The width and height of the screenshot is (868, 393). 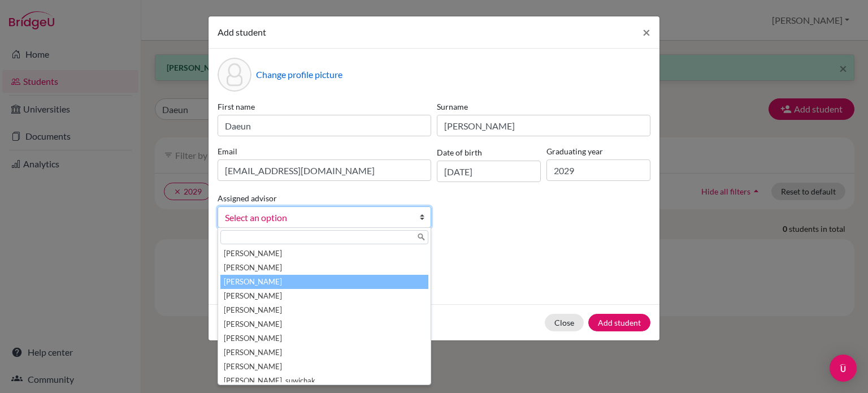 What do you see at coordinates (234, 75) in the screenshot?
I see `div: Profile picture` at bounding box center [234, 75].